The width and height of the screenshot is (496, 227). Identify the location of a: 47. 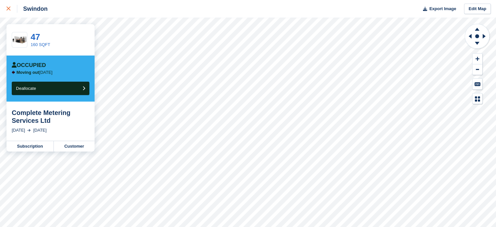
(35, 37).